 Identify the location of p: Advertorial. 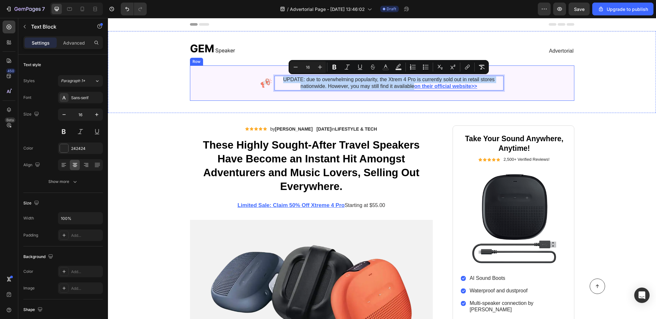
(371, 33).